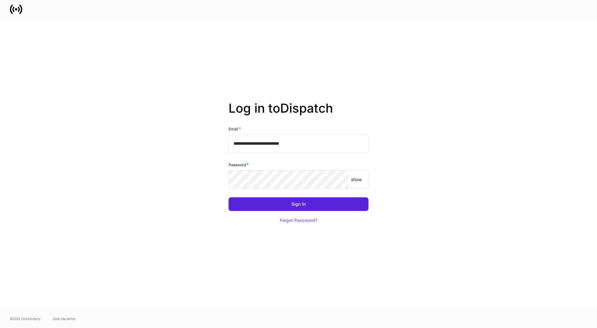  What do you see at coordinates (25, 318) in the screenshot?
I see `span: © 2025 OneAdvisory` at bounding box center [25, 318].